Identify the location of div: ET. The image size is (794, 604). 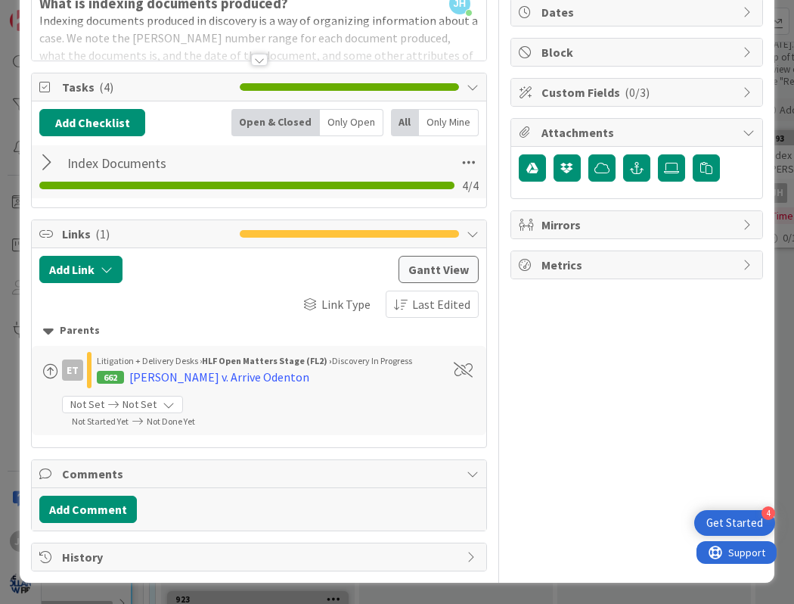
(73, 370).